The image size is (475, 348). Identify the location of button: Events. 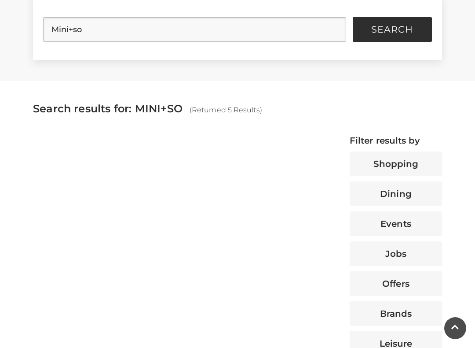
(396, 224).